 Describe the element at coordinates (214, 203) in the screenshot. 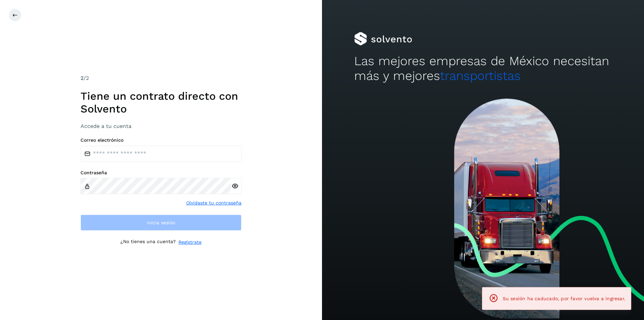

I see `a: Olvidaste tu contraseña` at that location.